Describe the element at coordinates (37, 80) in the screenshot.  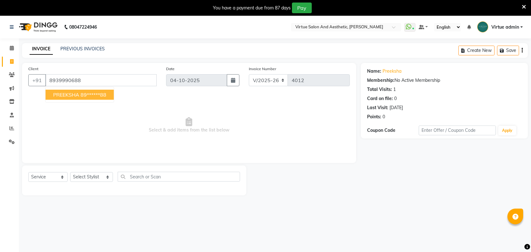
I see `button: +91` at that location.